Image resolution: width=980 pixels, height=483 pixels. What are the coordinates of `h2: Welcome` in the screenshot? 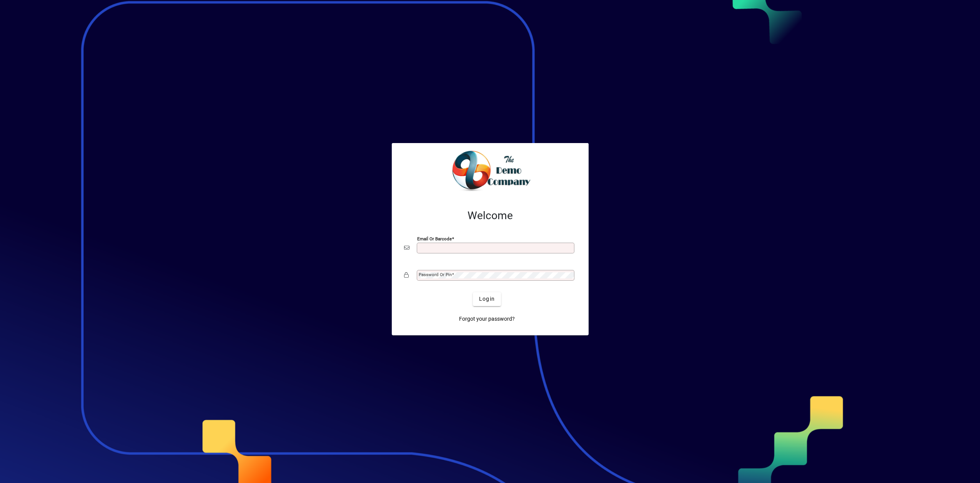 It's located at (490, 216).